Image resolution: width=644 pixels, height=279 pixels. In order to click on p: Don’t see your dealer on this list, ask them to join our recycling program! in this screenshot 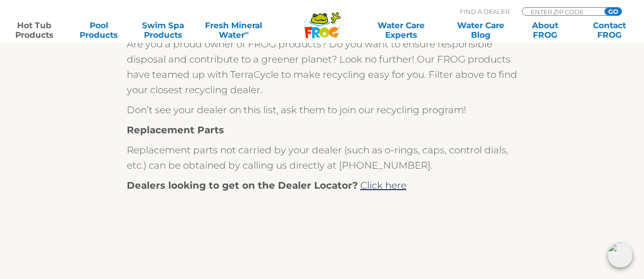, I will do `click(322, 110)`.